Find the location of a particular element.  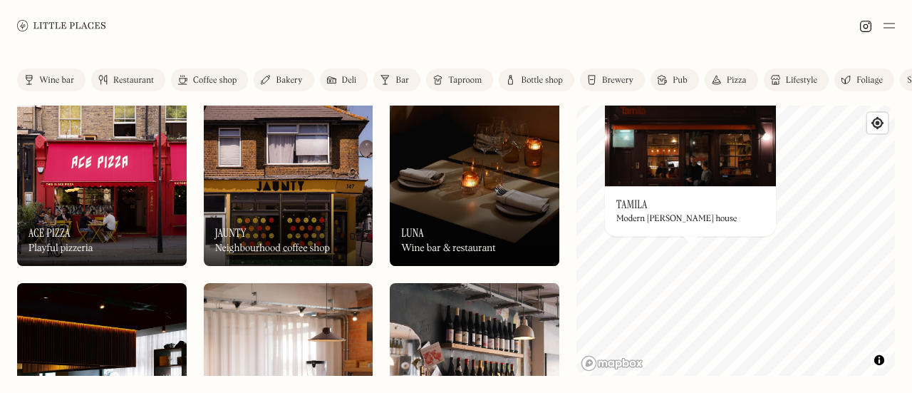

a: JauntyJauntyJauntyNeighbourhood coffee shop is located at coordinates (289, 164).